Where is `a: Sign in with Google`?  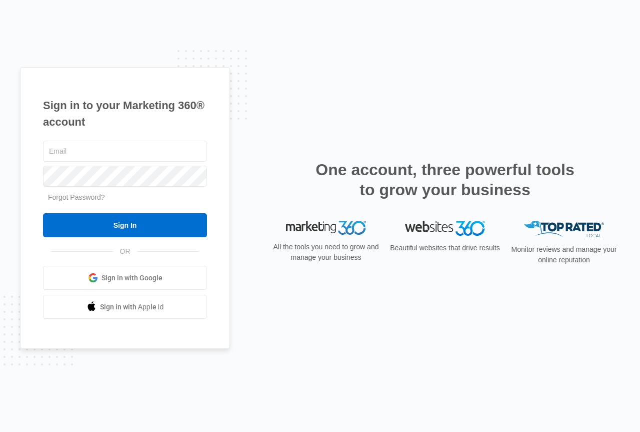
a: Sign in with Google is located at coordinates (125, 278).